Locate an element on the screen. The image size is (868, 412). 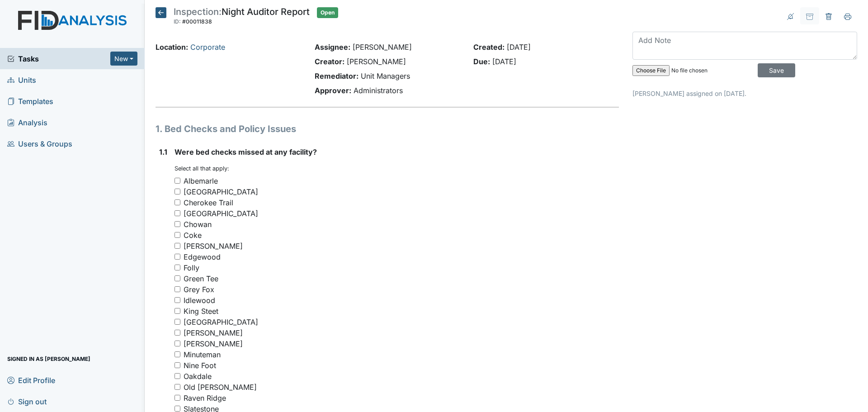
span: Sign out is located at coordinates (27, 401).